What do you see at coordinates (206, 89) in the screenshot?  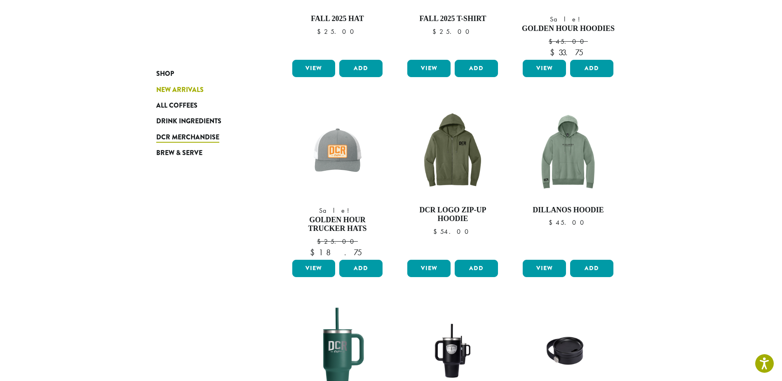 I see `a: New Arrivals` at bounding box center [206, 89].